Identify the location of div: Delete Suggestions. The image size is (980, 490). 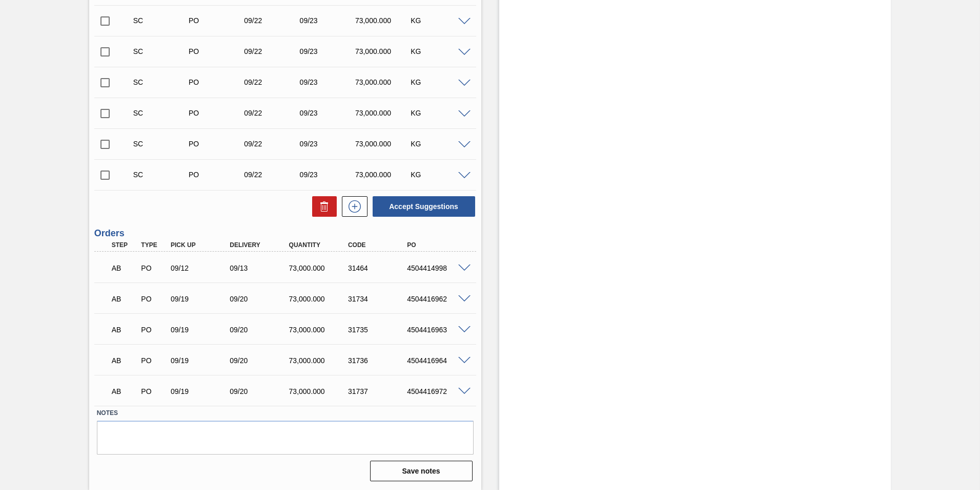
(322, 207).